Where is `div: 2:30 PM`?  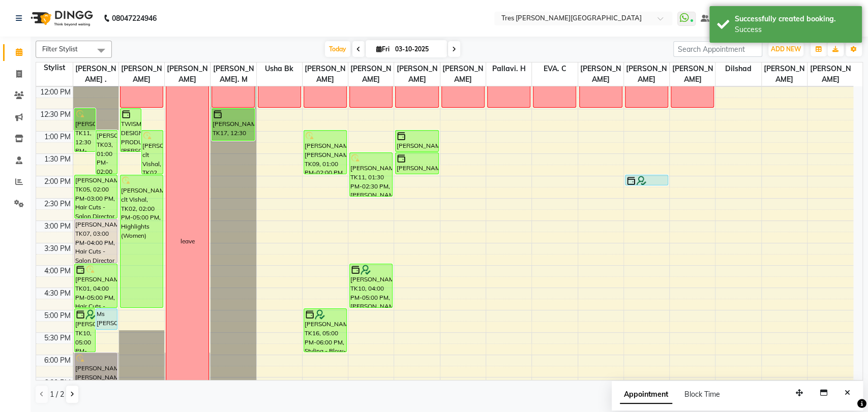
div: 2:30 PM is located at coordinates (58, 203).